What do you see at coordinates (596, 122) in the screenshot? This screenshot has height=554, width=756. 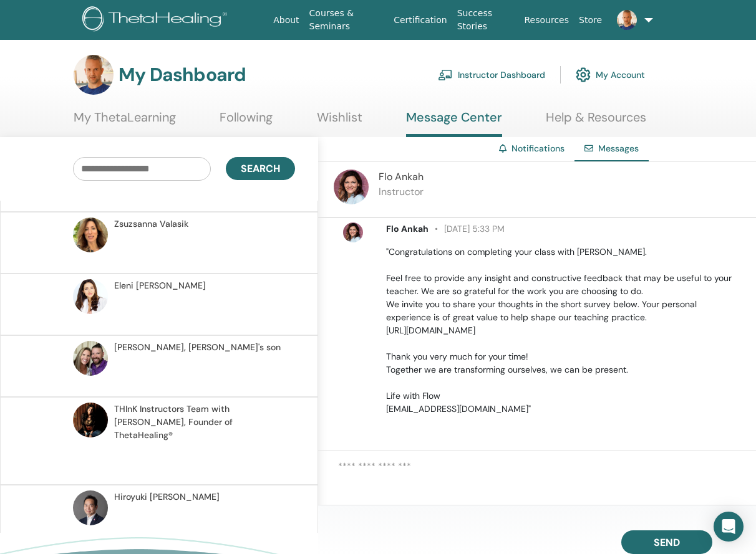 I see `a: Help & Resources` at bounding box center [596, 122].